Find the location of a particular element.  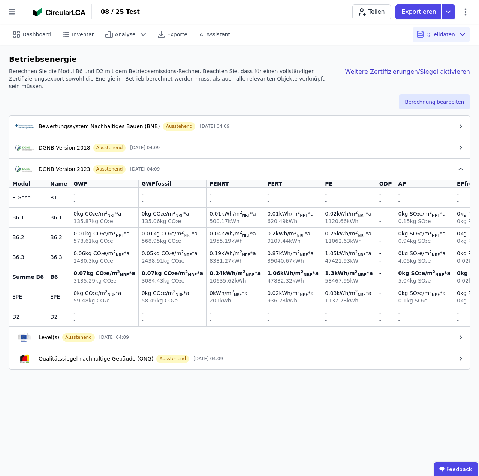

div: 936.28 kWh is located at coordinates (293, 300).